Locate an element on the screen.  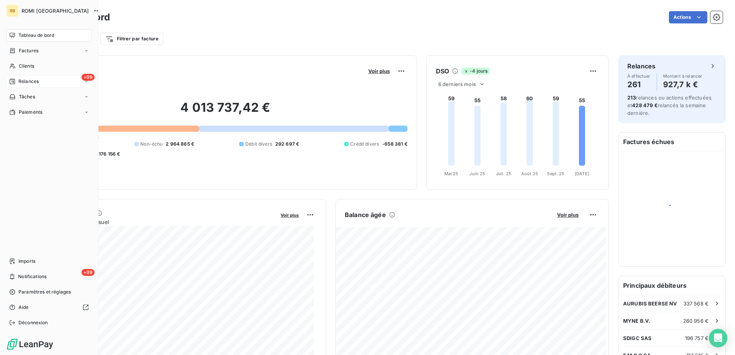
span: Relances is located at coordinates (28, 81).